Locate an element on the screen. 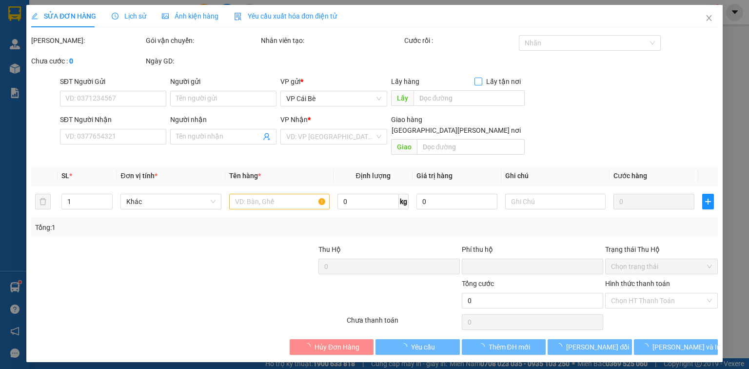 The image size is (749, 369). b: 0 is located at coordinates (71, 61).